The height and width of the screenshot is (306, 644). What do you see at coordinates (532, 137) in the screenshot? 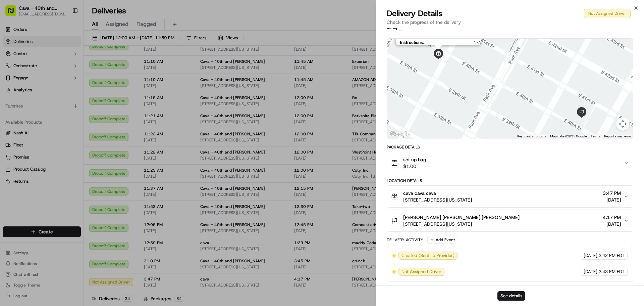
I see `button: Keyboard shortcuts` at bounding box center [532, 137].